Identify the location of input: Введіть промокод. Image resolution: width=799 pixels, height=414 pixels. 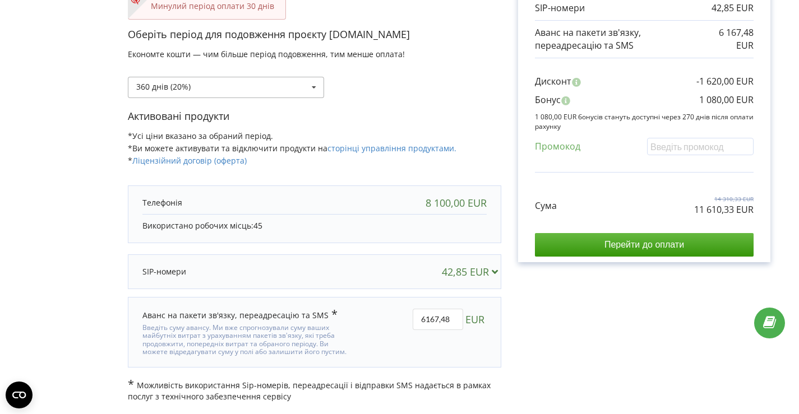
(700, 146).